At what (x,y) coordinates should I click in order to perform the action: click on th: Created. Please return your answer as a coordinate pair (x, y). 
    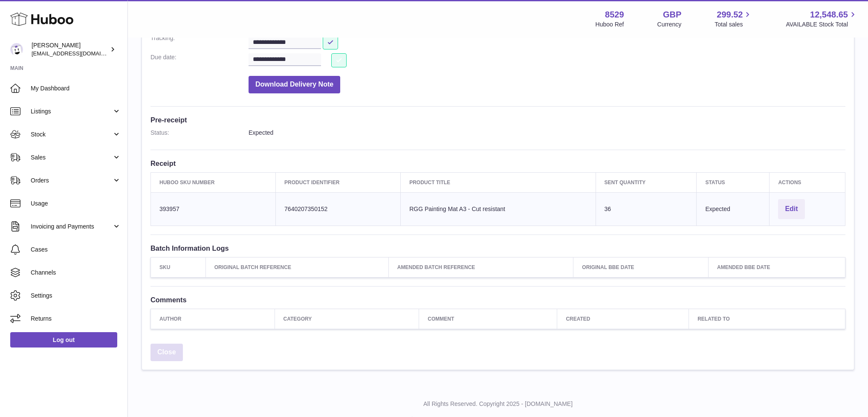
    Looking at the image, I should click on (623, 319).